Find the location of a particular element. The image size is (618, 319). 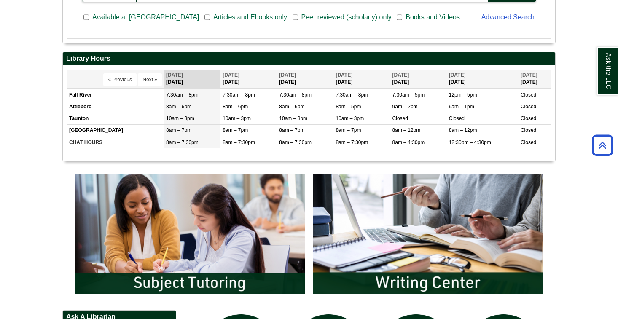

img: Subject Tutoring Information is located at coordinates (190, 234).